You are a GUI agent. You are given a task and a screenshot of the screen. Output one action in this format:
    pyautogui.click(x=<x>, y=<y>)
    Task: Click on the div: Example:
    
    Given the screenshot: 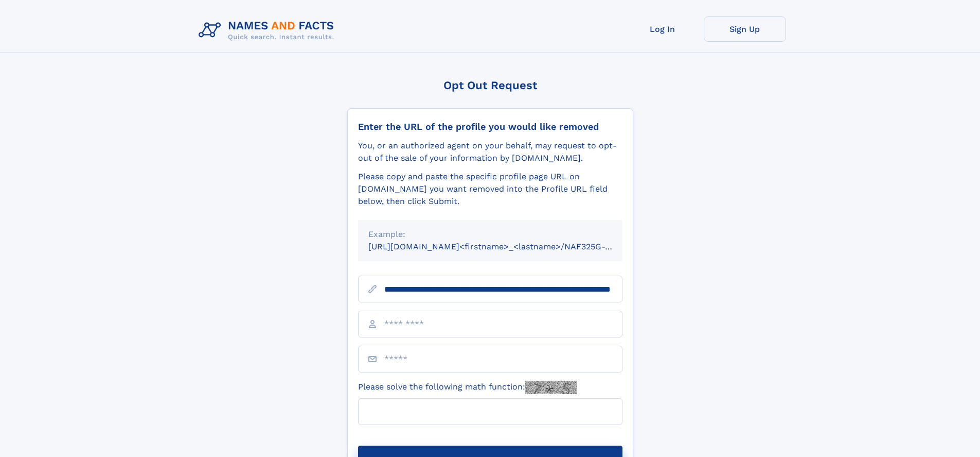 What is the action you would take?
    pyautogui.click(x=490, y=234)
    